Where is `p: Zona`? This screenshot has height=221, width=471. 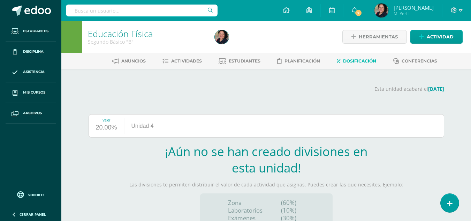 p: Zona is located at coordinates (245, 202).